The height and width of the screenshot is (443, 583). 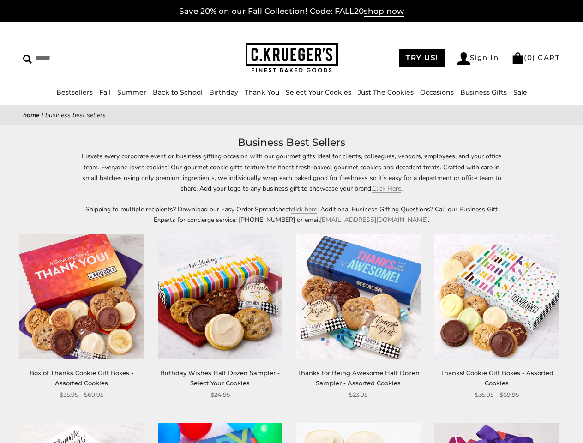 I want to click on img: C.KRUEGER'S, so click(x=292, y=58).